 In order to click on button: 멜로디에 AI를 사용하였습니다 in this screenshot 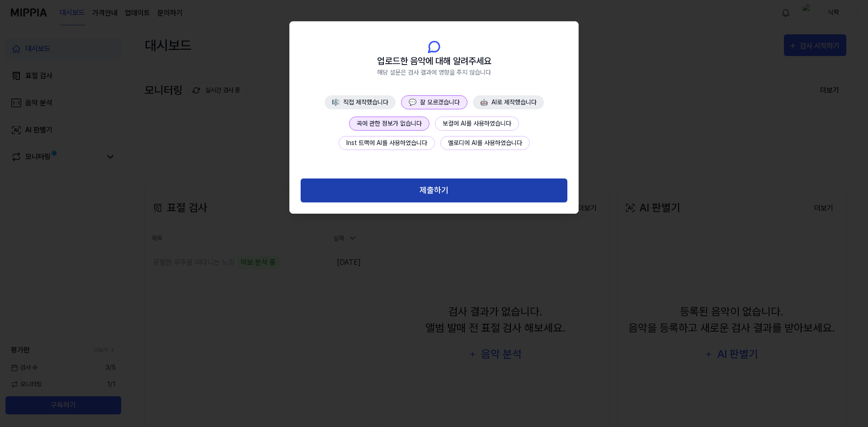, I will do `click(485, 143)`.